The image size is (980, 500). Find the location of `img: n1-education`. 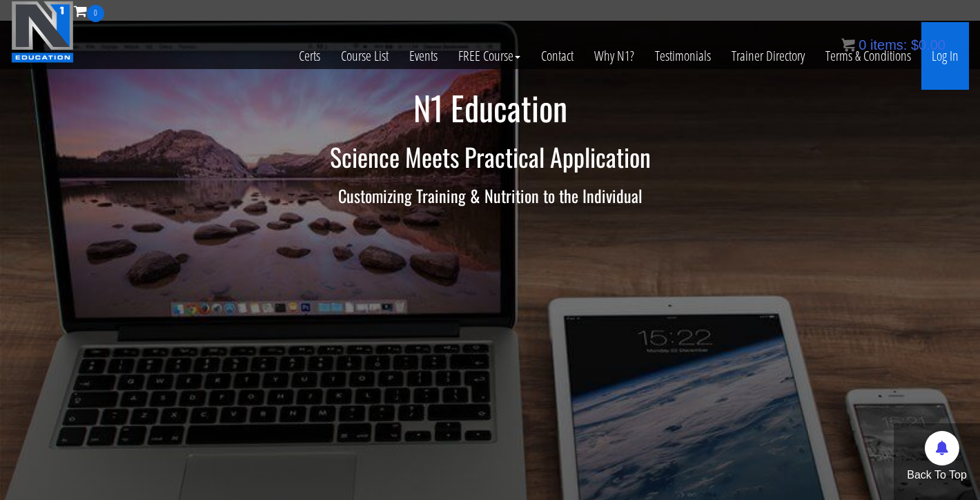

img: n1-education is located at coordinates (42, 32).